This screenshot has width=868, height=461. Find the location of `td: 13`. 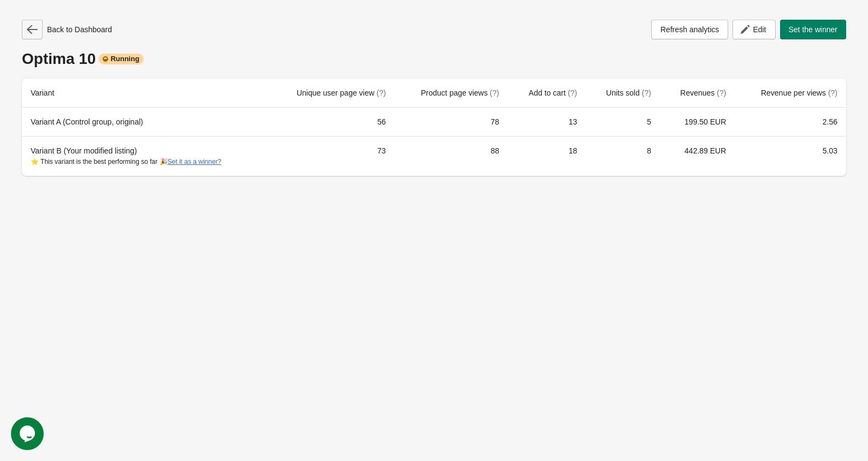

td: 13 is located at coordinates (547, 122).